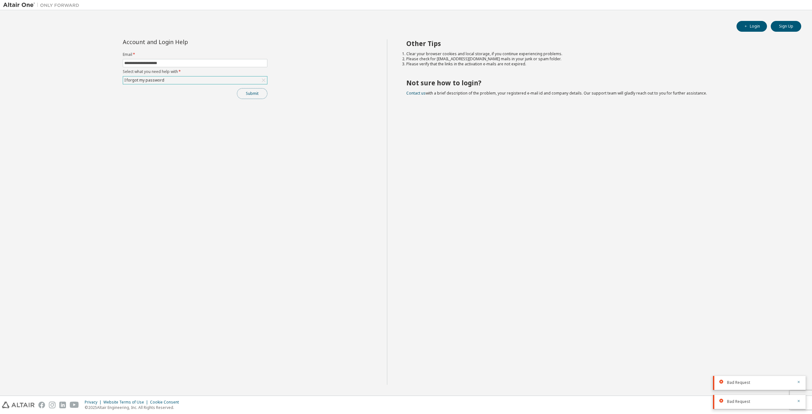 Image resolution: width=812 pixels, height=414 pixels. Describe the element at coordinates (598, 64) in the screenshot. I see `li: Please verify that the links in the activation e-mails are not expired.` at that location.